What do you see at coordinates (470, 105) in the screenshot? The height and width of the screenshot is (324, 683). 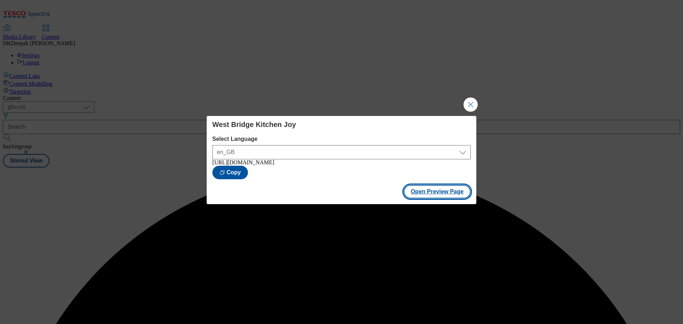 I see `button: Close Modal` at bounding box center [470, 105].